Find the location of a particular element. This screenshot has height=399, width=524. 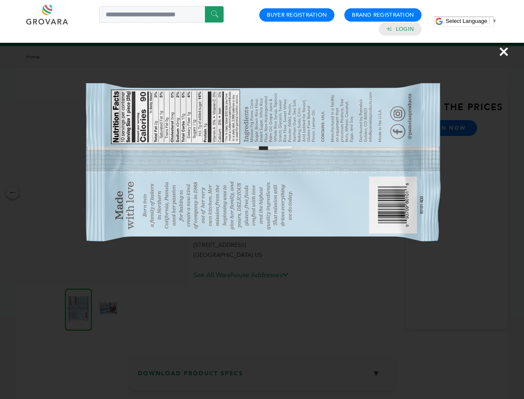

span: Select Language is located at coordinates (467, 21).